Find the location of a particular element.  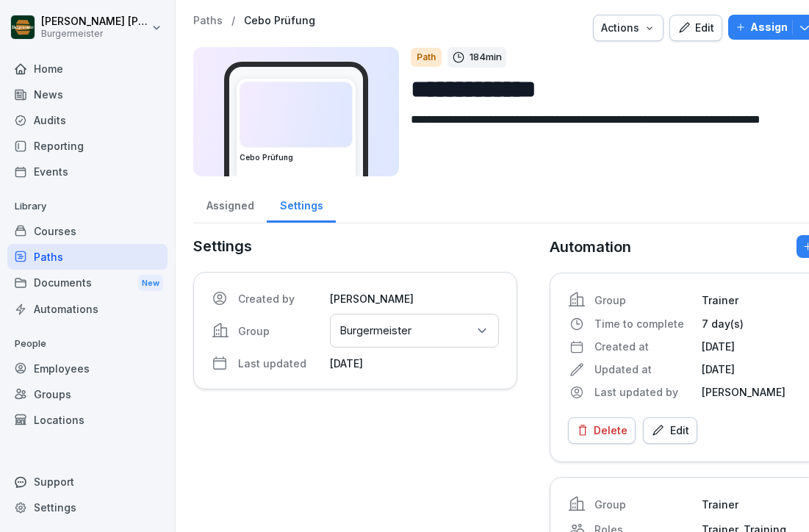

p: Assign is located at coordinates (769, 27).